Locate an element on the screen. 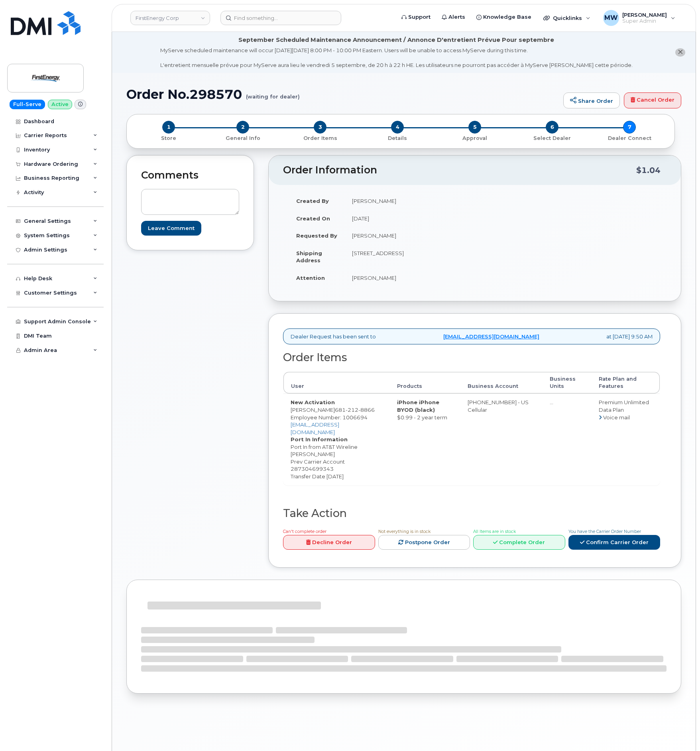  td: $0.99 - 2 year term is located at coordinates (425, 439).